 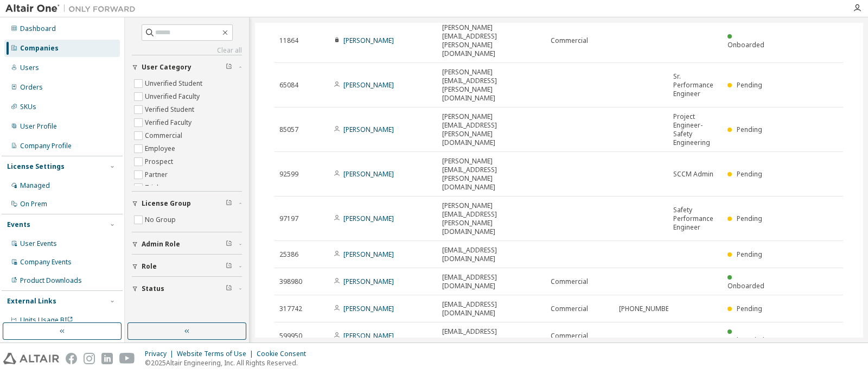 I want to click on span: Role, so click(x=149, y=267).